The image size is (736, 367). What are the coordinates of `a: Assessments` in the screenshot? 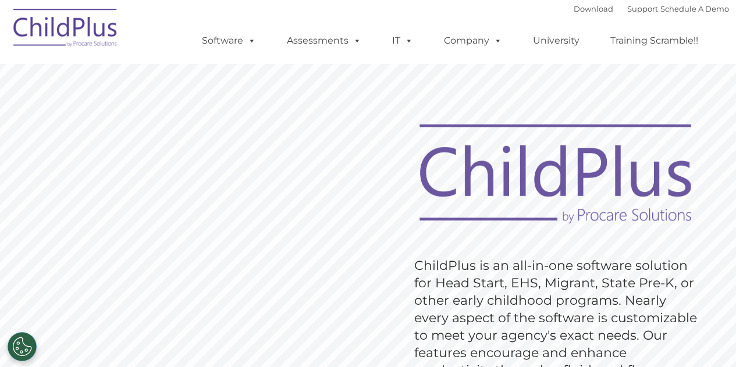 It's located at (324, 41).